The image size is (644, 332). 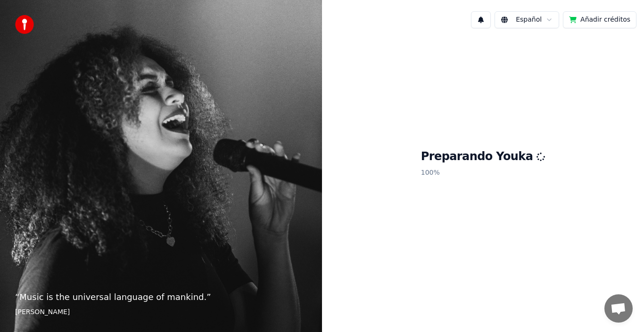 I want to click on p: “ Music is the universal language of mankind. ”, so click(x=161, y=297).